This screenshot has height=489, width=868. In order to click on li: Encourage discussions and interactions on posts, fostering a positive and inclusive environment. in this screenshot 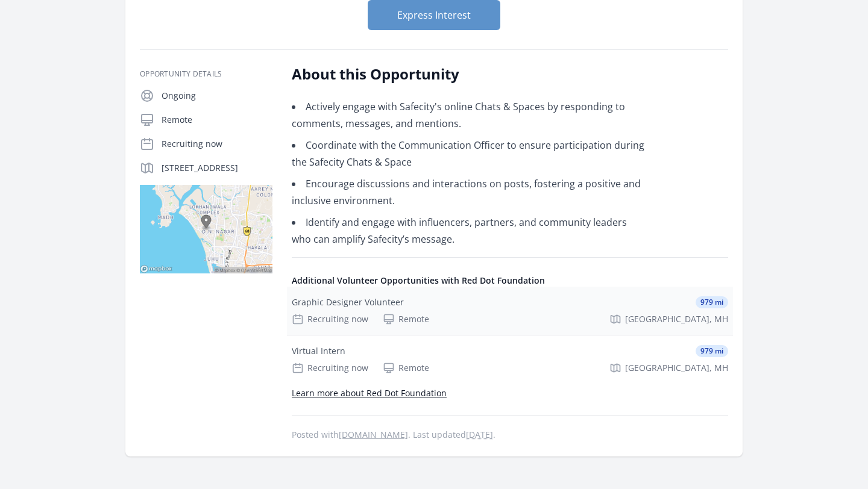, I will do `click(468, 193)`.